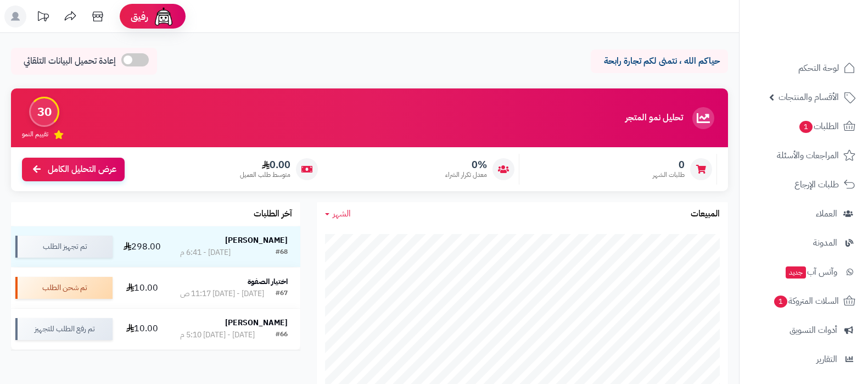  Describe the element at coordinates (825, 243) in the screenshot. I see `span: المدونة` at that location.